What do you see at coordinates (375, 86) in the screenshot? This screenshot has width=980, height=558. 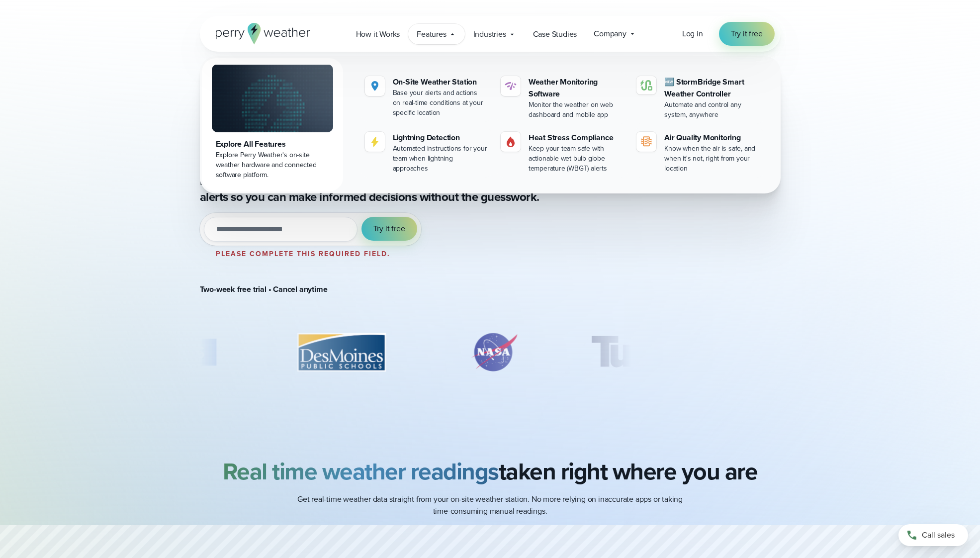 I see `img: perry weather location` at bounding box center [375, 86].